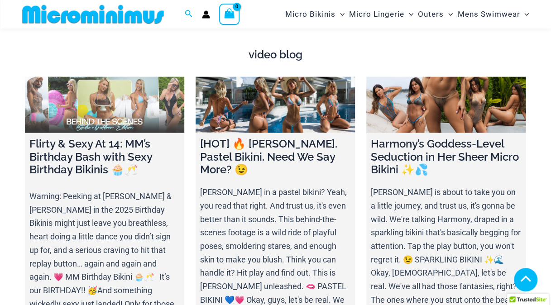 This screenshot has width=551, height=305. What do you see at coordinates (310, 14) in the screenshot?
I see `span: Micro Bikinis` at bounding box center [310, 14].